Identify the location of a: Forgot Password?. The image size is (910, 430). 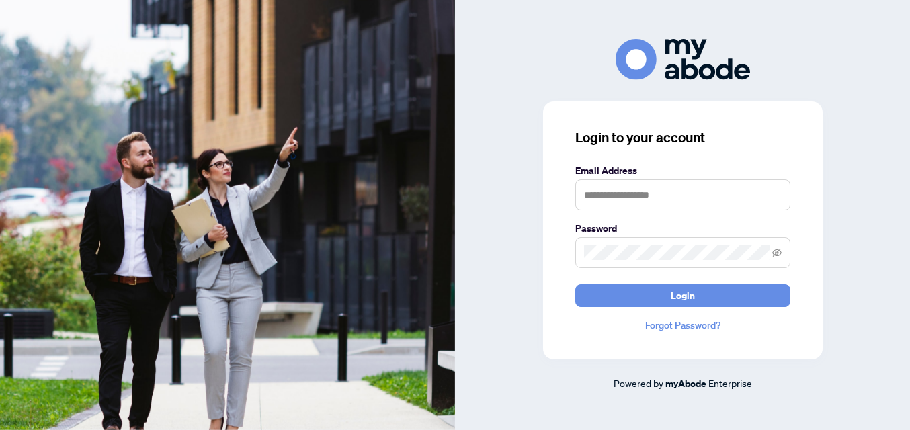
(683, 325).